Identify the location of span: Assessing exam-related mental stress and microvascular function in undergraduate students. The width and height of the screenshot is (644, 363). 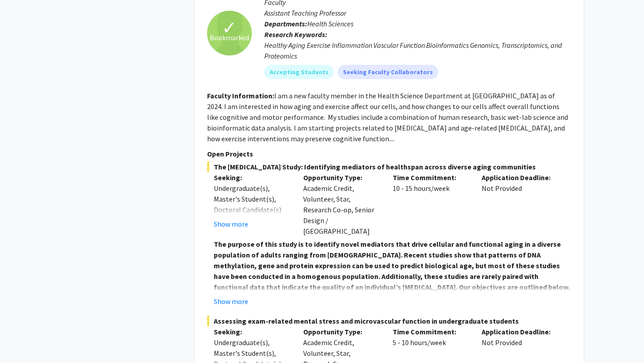
(389, 321).